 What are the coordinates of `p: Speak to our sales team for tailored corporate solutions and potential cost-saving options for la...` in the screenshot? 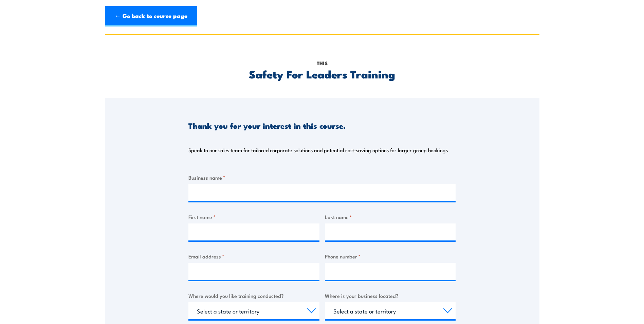 It's located at (318, 150).